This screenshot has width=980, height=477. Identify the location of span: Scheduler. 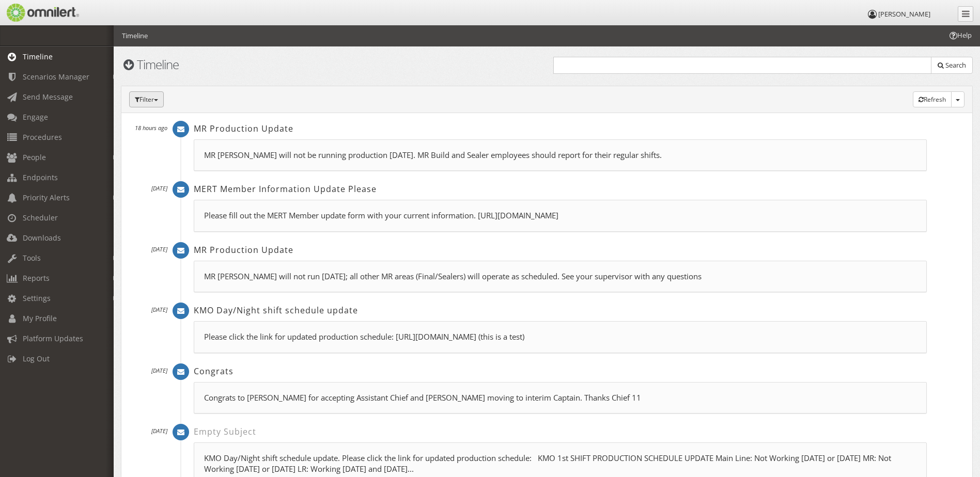
(40, 218).